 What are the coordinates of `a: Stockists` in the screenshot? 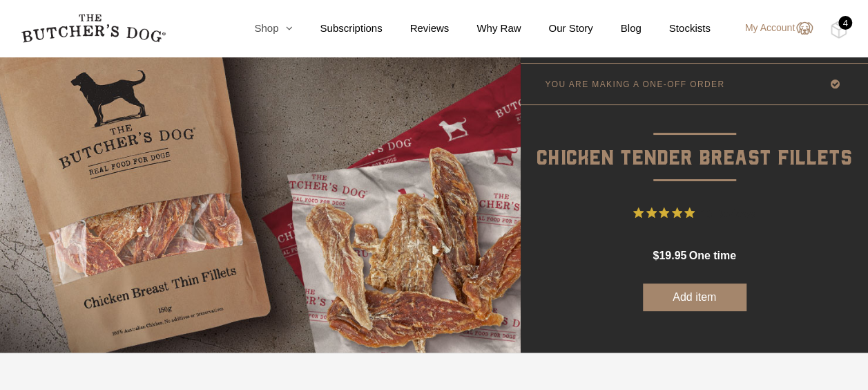 It's located at (676, 29).